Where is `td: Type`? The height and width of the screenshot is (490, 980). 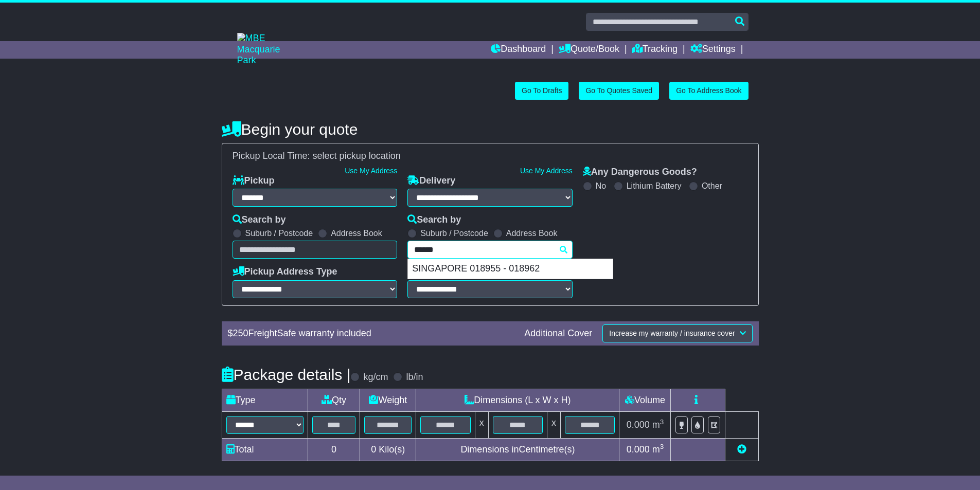 td: Type is located at coordinates (265, 400).